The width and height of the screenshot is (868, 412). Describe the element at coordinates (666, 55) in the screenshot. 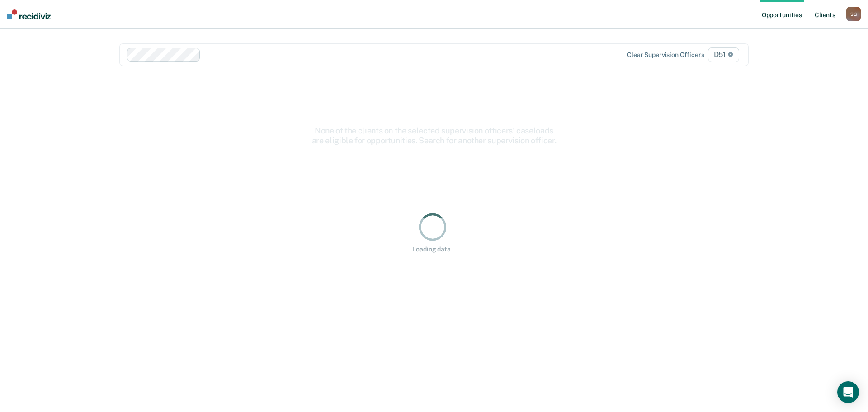

I see `div: Clear supervision officers` at that location.